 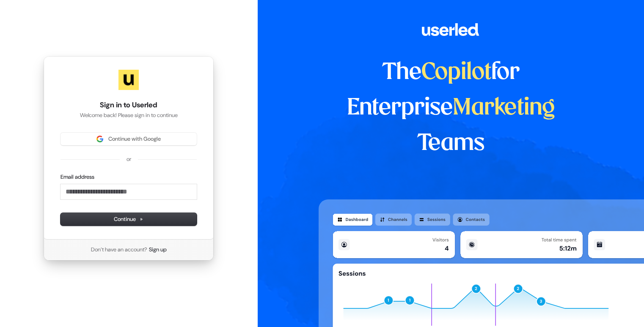 What do you see at coordinates (129, 80) in the screenshot?
I see `img: Userled` at bounding box center [129, 80].